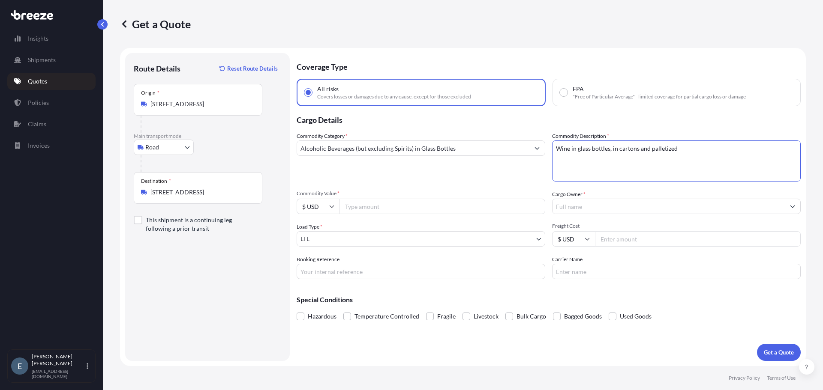 Image resolution: width=823 pixels, height=390 pixels. Describe the element at coordinates (421, 272) in the screenshot. I see `input: Your internal reference` at that location.